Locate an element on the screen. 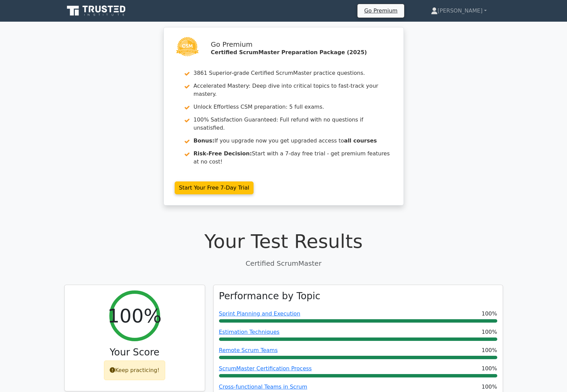  a: Cross-functional Teams in Scrum is located at coordinates (263, 386).